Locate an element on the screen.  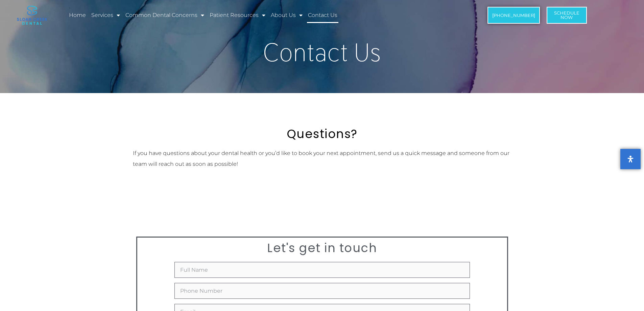
nav: Menu is located at coordinates (255, 15).